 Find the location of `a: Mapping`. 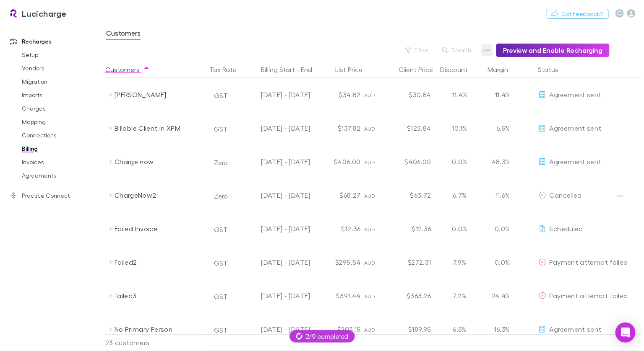

a: Mapping is located at coordinates (58, 122).